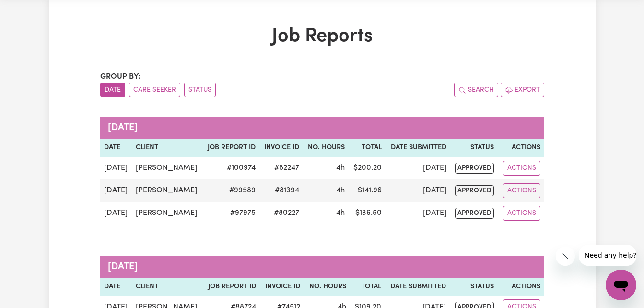 The width and height of the screenshot is (644, 308). What do you see at coordinates (281, 167) in the screenshot?
I see `td: #82247` at bounding box center [281, 167].